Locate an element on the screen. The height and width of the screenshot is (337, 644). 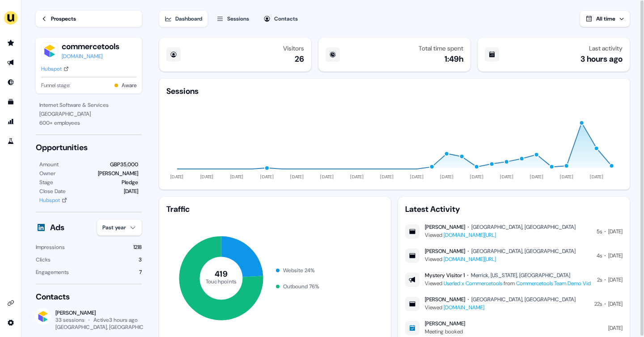
div: 7 is located at coordinates (140, 272).